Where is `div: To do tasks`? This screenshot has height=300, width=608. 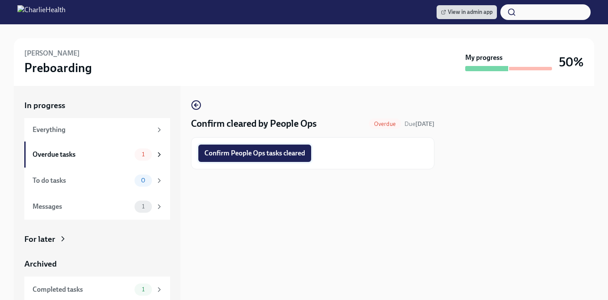
div: To do tasks is located at coordinates (82, 181).